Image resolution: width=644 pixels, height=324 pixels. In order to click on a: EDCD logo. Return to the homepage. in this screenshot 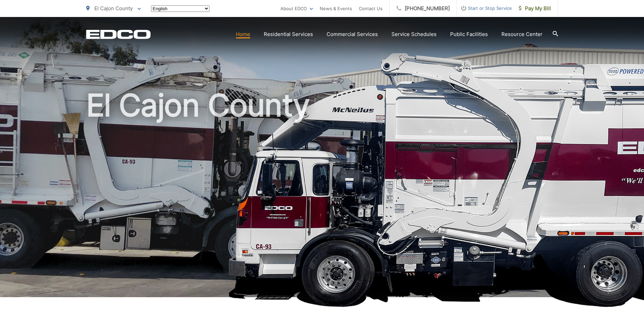, I will do `click(119, 34)`.